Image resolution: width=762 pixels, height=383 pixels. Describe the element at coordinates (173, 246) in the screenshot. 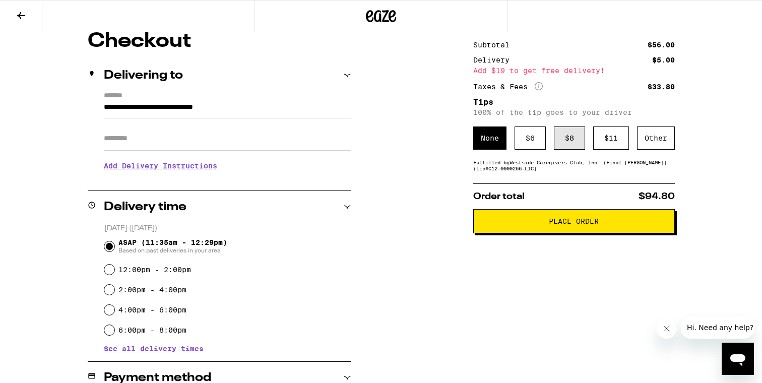

I see `span: ASAP (11:35am - 12:29pm)` at that location.